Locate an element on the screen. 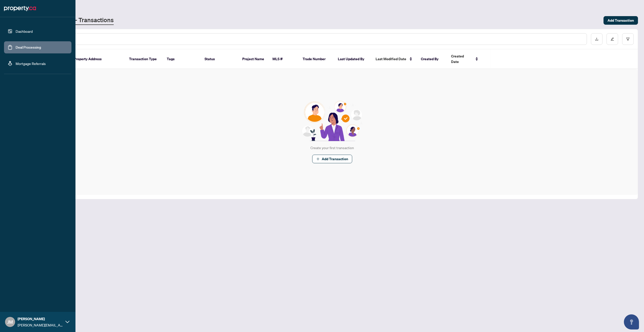 The height and width of the screenshot is (332, 644). span: Created Date is located at coordinates (462, 59).